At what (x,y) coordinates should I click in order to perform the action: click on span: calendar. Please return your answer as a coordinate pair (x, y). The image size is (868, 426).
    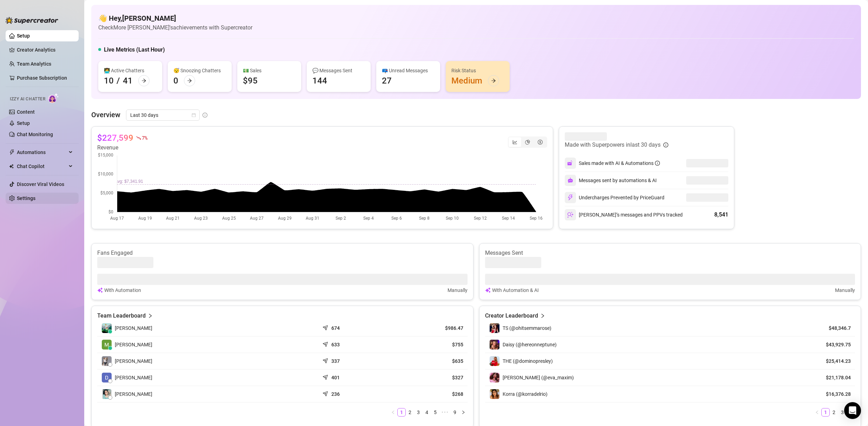
    Looking at the image, I should click on (194, 115).